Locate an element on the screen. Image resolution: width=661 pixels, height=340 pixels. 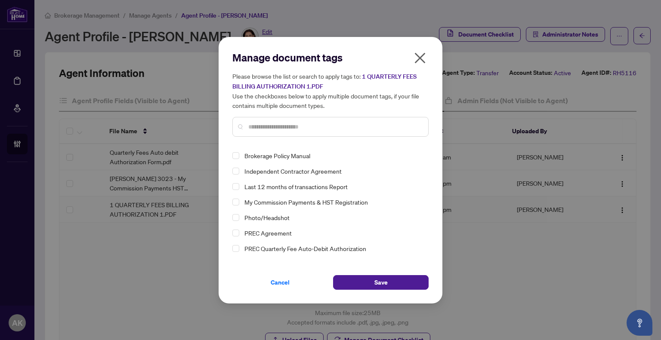
span: Select Last 12 months of transactions Report is located at coordinates (236, 187).